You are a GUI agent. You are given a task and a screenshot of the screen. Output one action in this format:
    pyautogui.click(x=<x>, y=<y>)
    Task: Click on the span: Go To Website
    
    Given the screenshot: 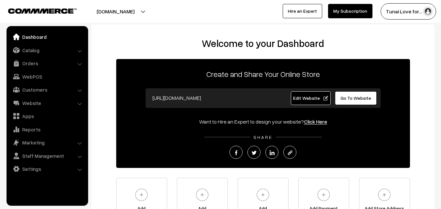 What is the action you would take?
    pyautogui.click(x=356, y=98)
    